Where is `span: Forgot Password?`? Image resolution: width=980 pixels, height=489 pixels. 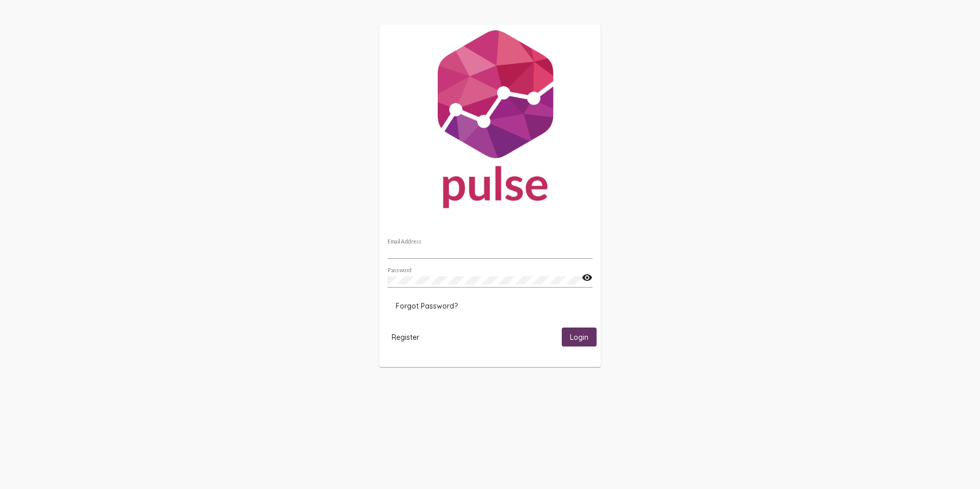 span: Forgot Password? is located at coordinates (427, 306).